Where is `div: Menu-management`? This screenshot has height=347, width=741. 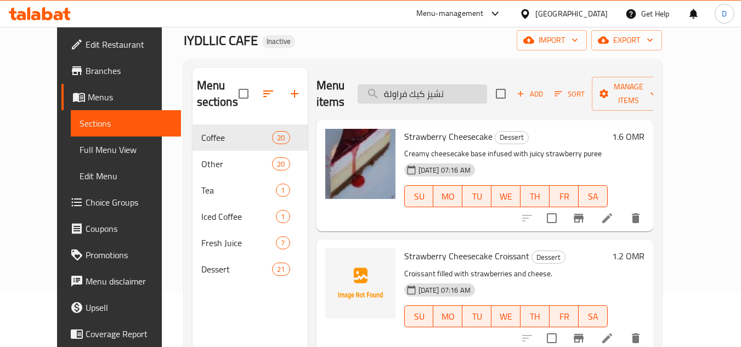
div: Menu-management is located at coordinates (450, 14).